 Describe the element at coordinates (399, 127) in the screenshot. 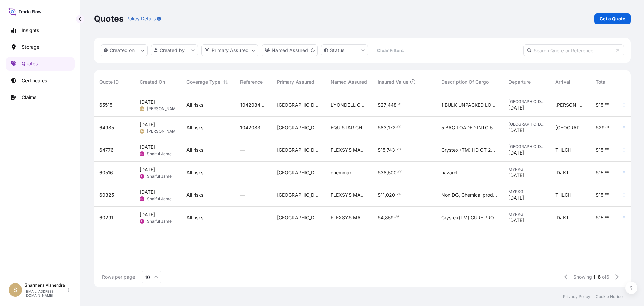

I see `span: 99` at that location.